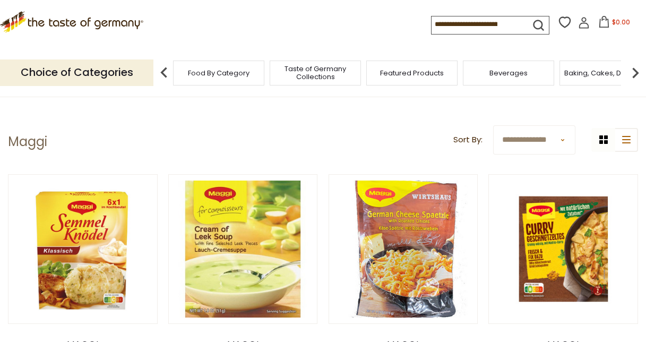 The width and height of the screenshot is (646, 342). What do you see at coordinates (412, 73) in the screenshot?
I see `a: Featured Products` at bounding box center [412, 73].